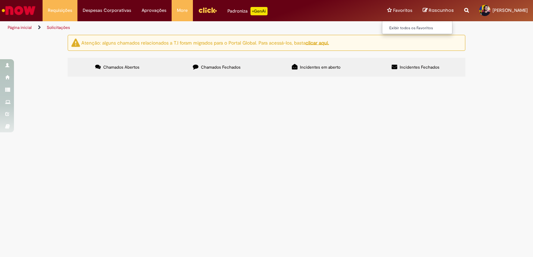 The image size is (533, 257). Describe the element at coordinates (154, 10) in the screenshot. I see `span: Aprovações` at that location.